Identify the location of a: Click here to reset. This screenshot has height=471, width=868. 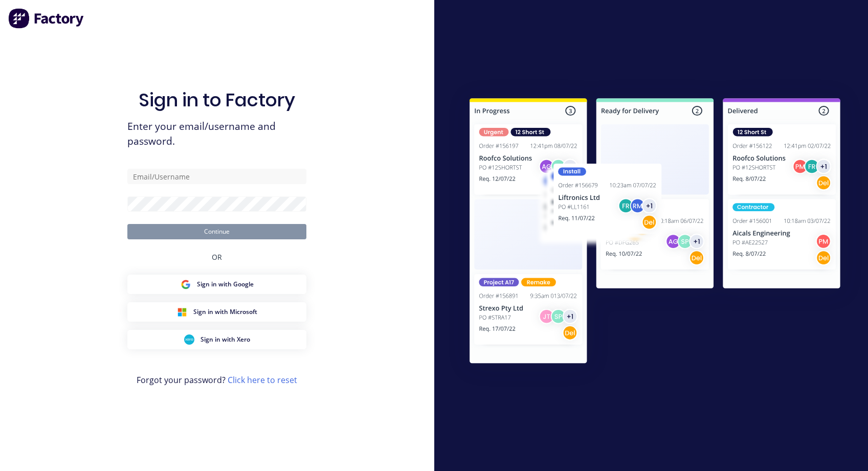
(263, 380).